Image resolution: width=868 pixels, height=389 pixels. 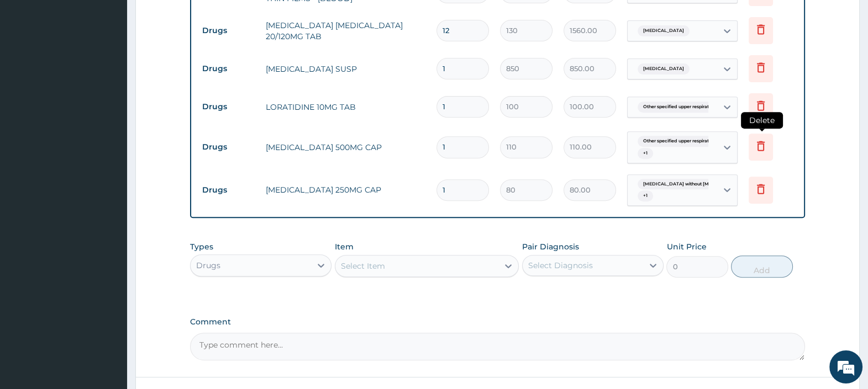 I want to click on textarea: Type your message and hit 'Enter', so click(x=108, y=286).